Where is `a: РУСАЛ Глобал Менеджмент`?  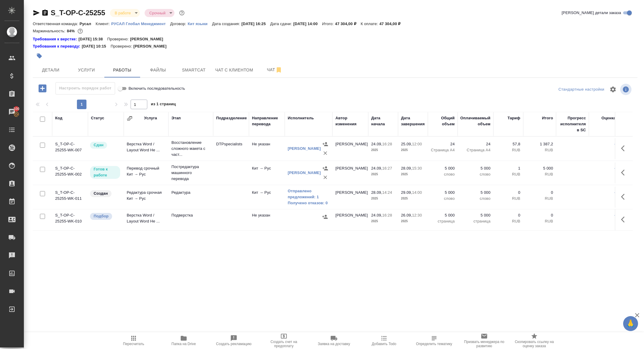 a: РУСАЛ Глобал Менеджмент is located at coordinates (141, 23).